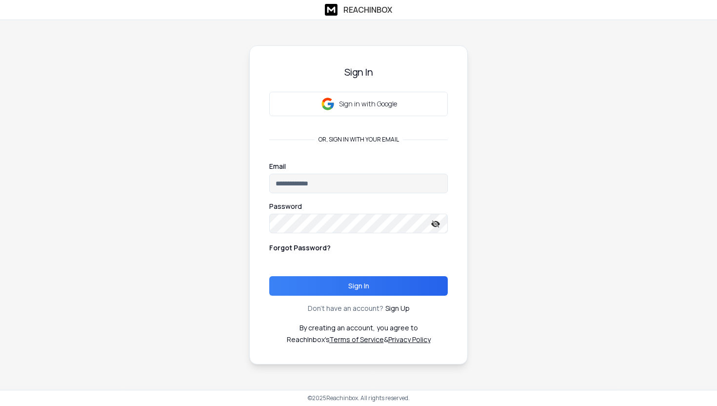 The width and height of the screenshot is (717, 406). I want to click on button: Sign in with Google, so click(359, 104).